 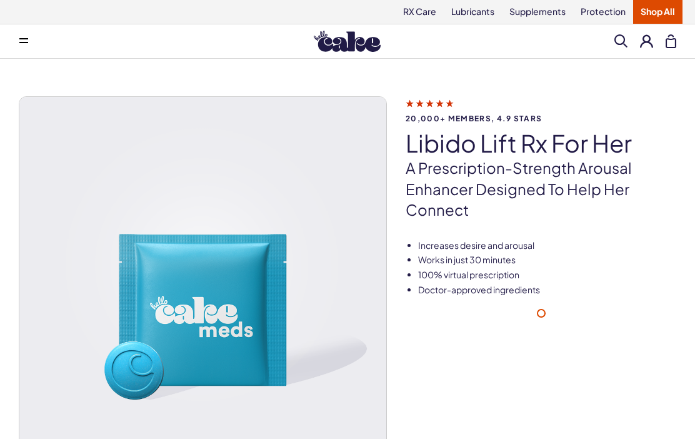 I want to click on h1: Libido Lift Rx For Her, so click(x=541, y=143).